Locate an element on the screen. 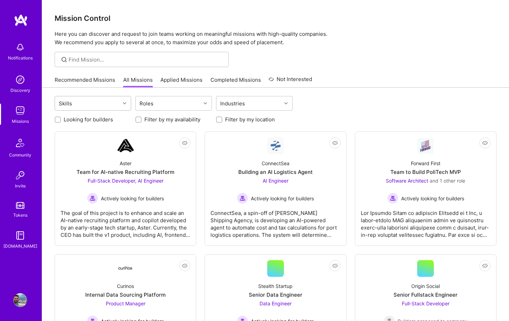 Image resolution: width=509 pixels, height=321 pixels. div: Internal Data Sourcing Platform is located at coordinates (125, 295).